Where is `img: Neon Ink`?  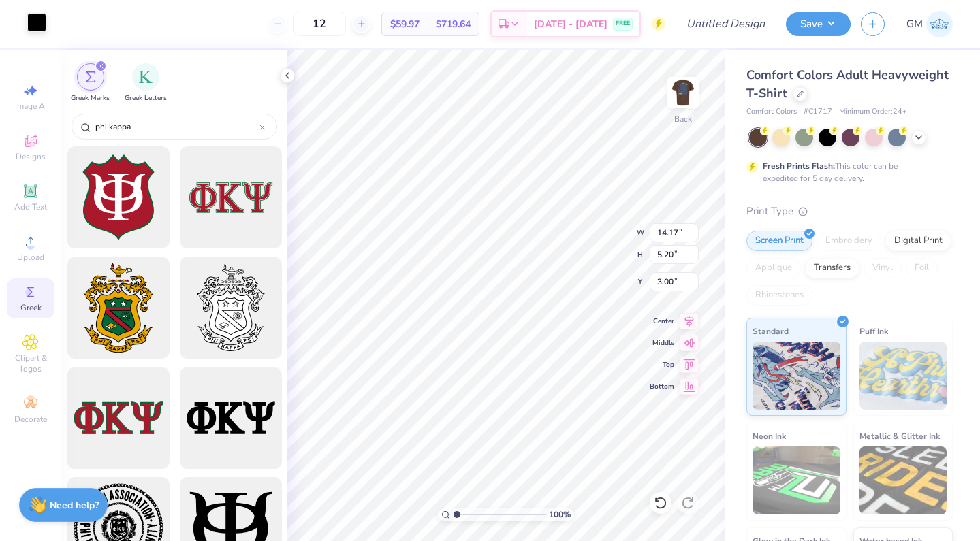
img: Neon Ink is located at coordinates (796, 481).